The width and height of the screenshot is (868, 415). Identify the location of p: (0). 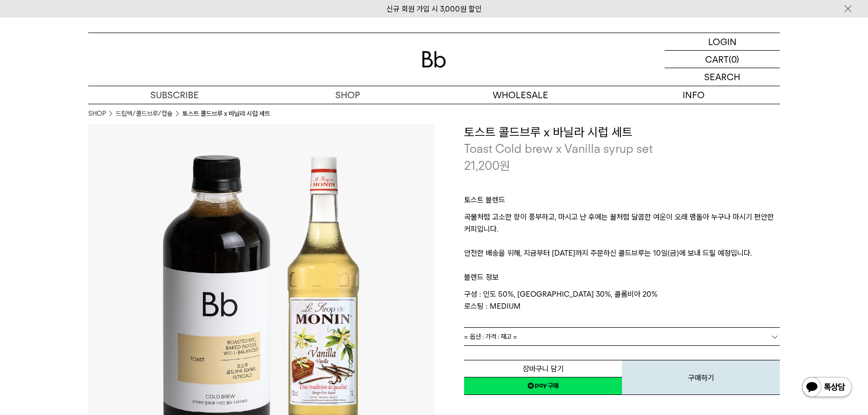
(734, 59).